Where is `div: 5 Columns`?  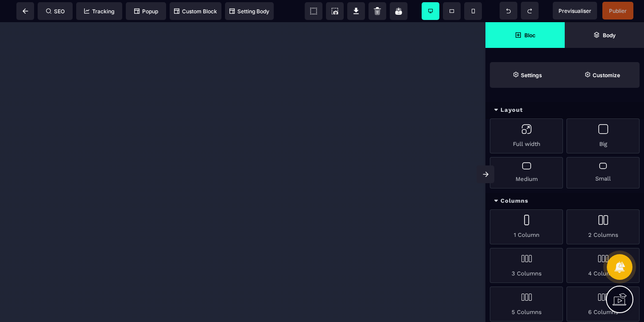
div: 5 Columns is located at coordinates (526, 304).